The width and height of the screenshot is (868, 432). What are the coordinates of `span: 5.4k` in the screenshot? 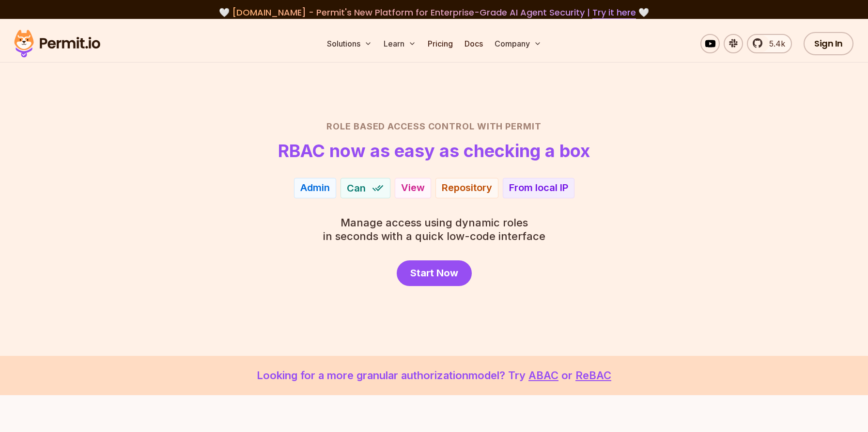 It's located at (774, 43).